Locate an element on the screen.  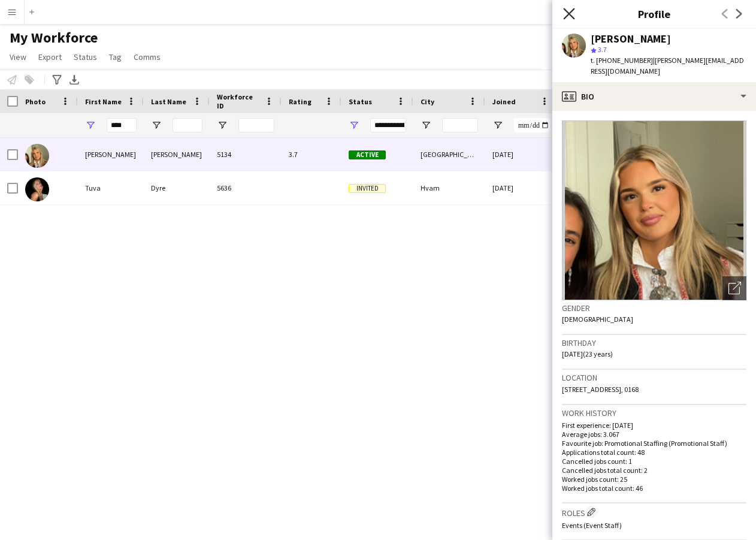
a: Tag is located at coordinates (115, 57).